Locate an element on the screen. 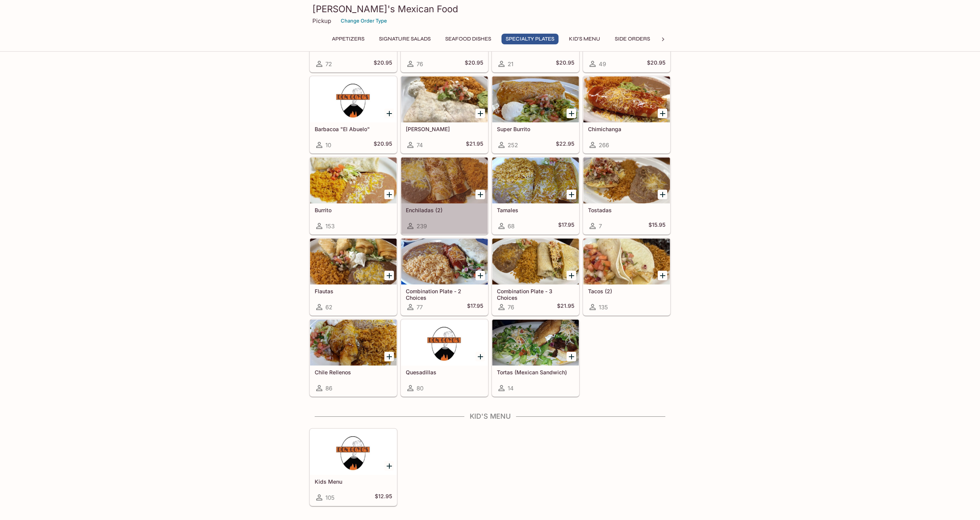 Image resolution: width=980 pixels, height=520 pixels. div: Tostadas is located at coordinates (627, 180).